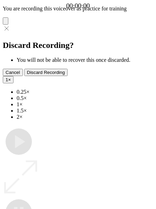 Image resolution: width=156 pixels, height=209 pixels. Describe the element at coordinates (85, 117) in the screenshot. I see `li: 2×` at that location.